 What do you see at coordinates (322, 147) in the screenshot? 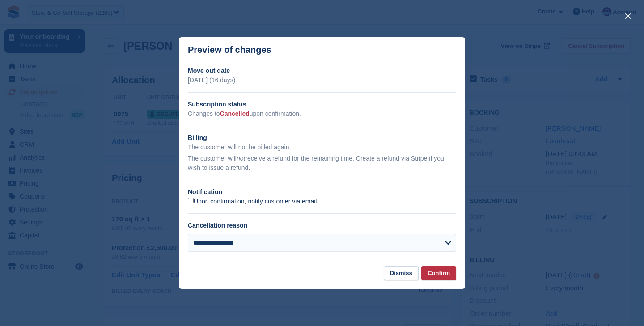
I see `p: The customer will not be billed again.` at bounding box center [322, 147].